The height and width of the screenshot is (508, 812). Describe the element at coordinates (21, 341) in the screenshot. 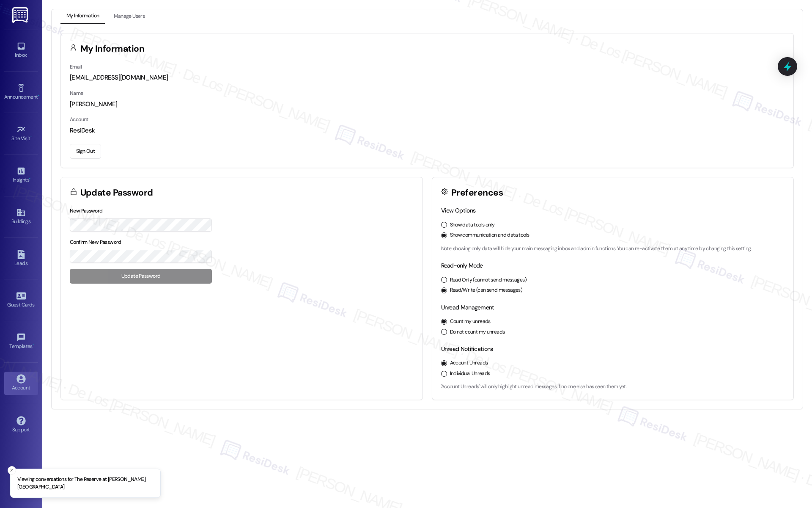

I see `a: Templates •` at that location.